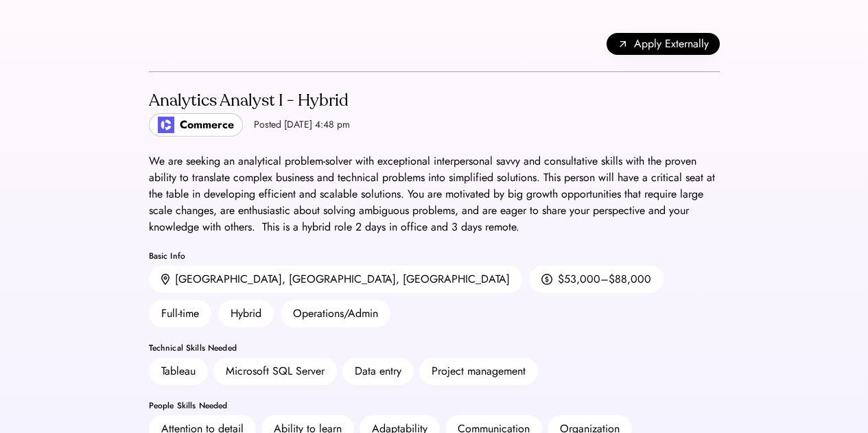 Image resolution: width=868 pixels, height=433 pixels. What do you see at coordinates (246, 314) in the screenshot?
I see `div: Hybrid` at bounding box center [246, 314].